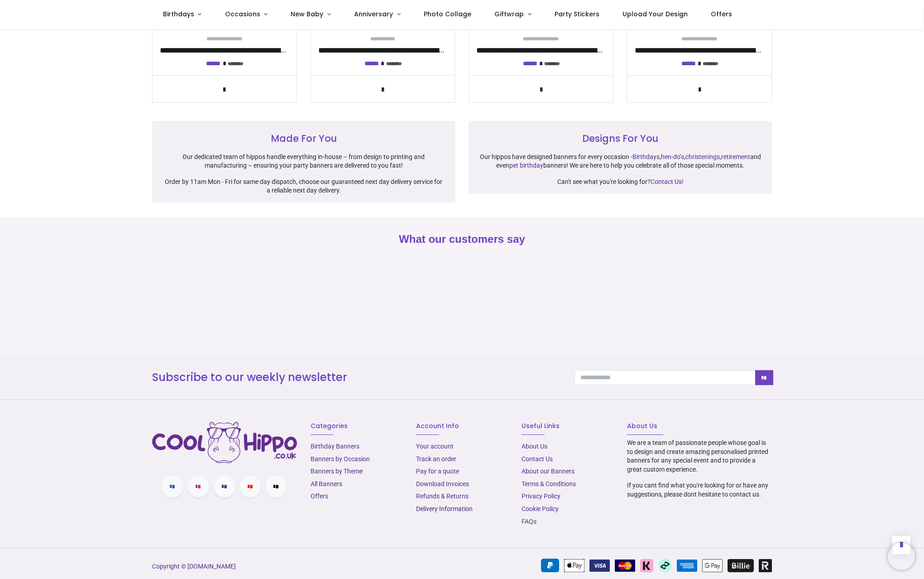 The width and height of the screenshot is (924, 579). Describe the element at coordinates (304, 138) in the screenshot. I see `h4: Made For You` at that location.